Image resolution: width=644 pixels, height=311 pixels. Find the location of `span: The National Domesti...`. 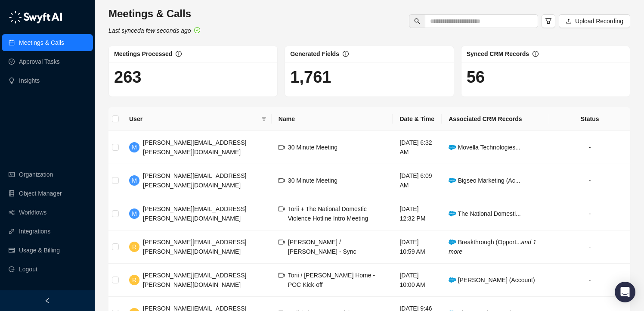

span: The National Domesti... is located at coordinates (485, 214).